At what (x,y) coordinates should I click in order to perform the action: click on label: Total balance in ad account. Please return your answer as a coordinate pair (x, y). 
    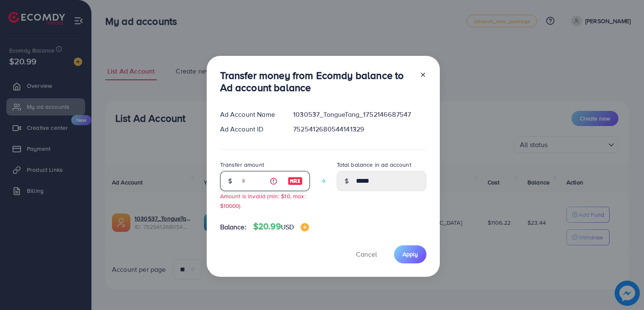
    Looking at the image, I should click on (374, 165).